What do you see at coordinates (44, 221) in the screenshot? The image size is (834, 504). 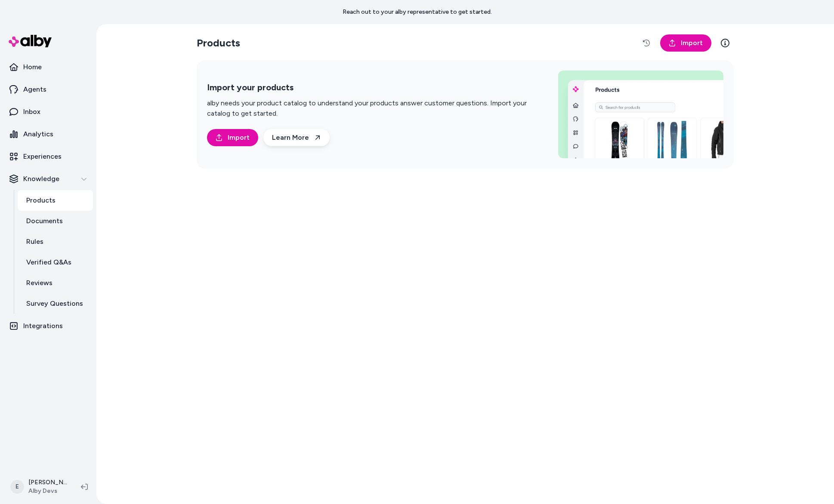 I see `p: Documents` at bounding box center [44, 221].